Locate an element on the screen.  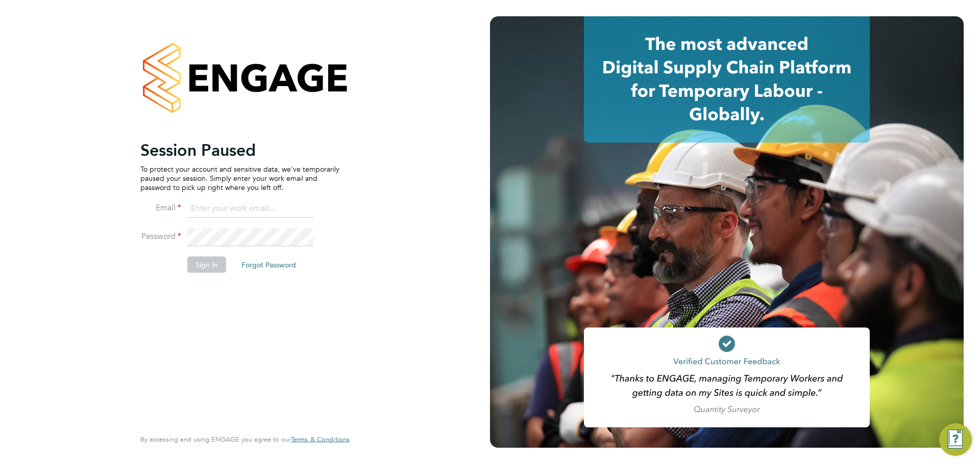
span: By accessing and using ENGAGE you agree to our is located at coordinates (245, 440).